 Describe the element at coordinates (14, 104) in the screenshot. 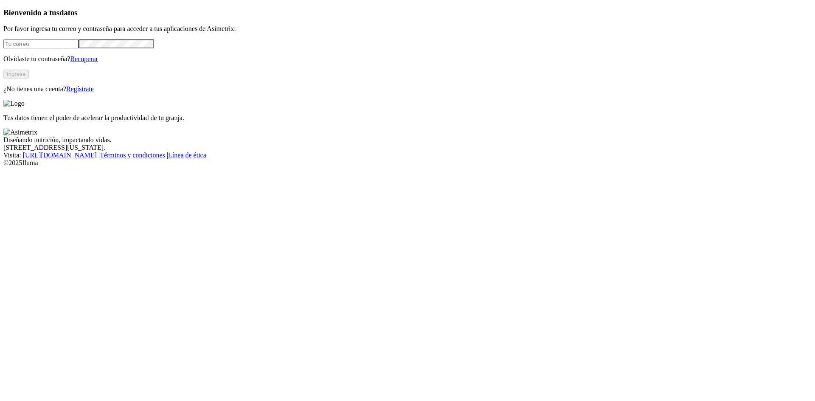

I see `img: Logo` at that location.